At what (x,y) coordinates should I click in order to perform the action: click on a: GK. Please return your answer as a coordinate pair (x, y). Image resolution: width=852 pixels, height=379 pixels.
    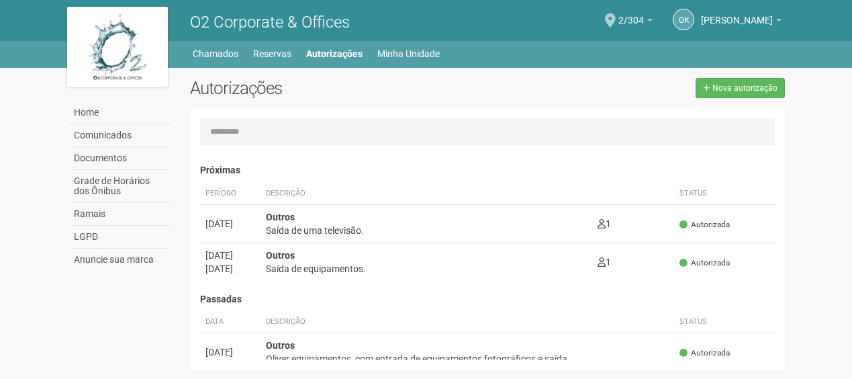
    Looking at the image, I should click on (683, 19).